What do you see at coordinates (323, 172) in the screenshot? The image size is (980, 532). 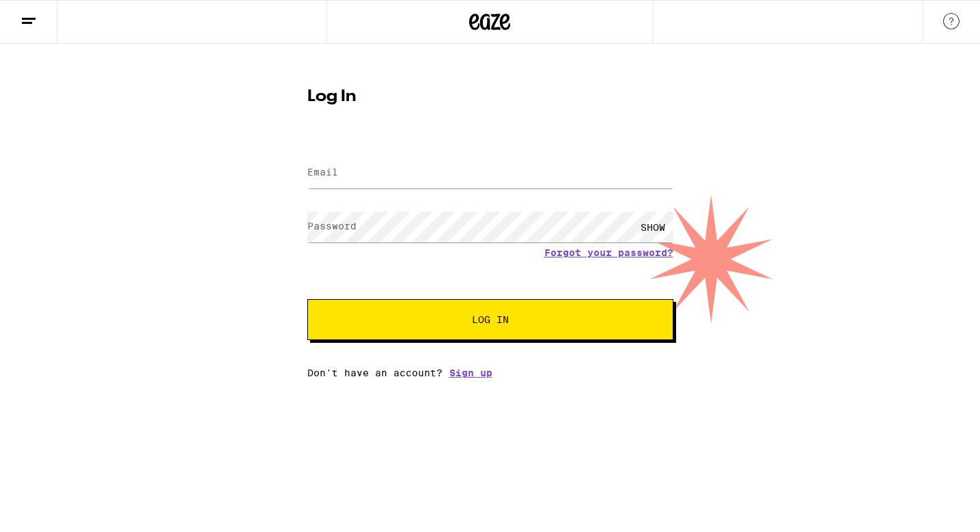 I see `label: Email` at bounding box center [323, 172].